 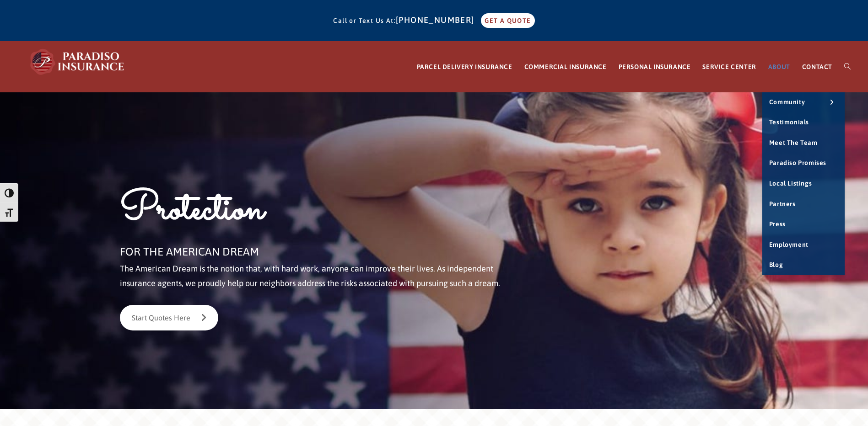 What do you see at coordinates (310, 276) in the screenshot?
I see `span: The American Dream is the notion that, with hard work, anyone can improve their lives. As indepen...` at bounding box center [310, 276].